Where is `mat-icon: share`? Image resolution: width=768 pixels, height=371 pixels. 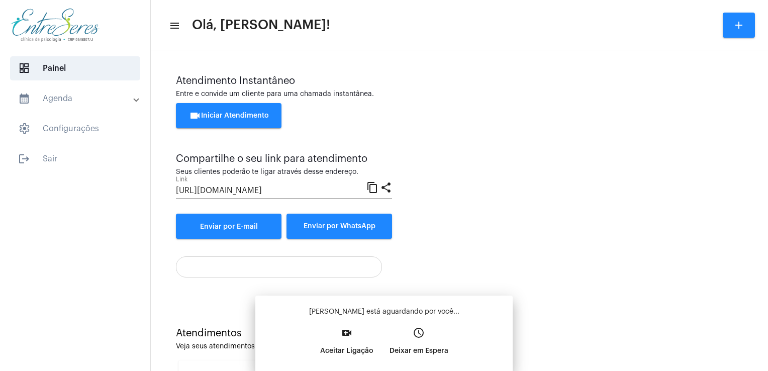
mat-icon: share is located at coordinates (386, 187).